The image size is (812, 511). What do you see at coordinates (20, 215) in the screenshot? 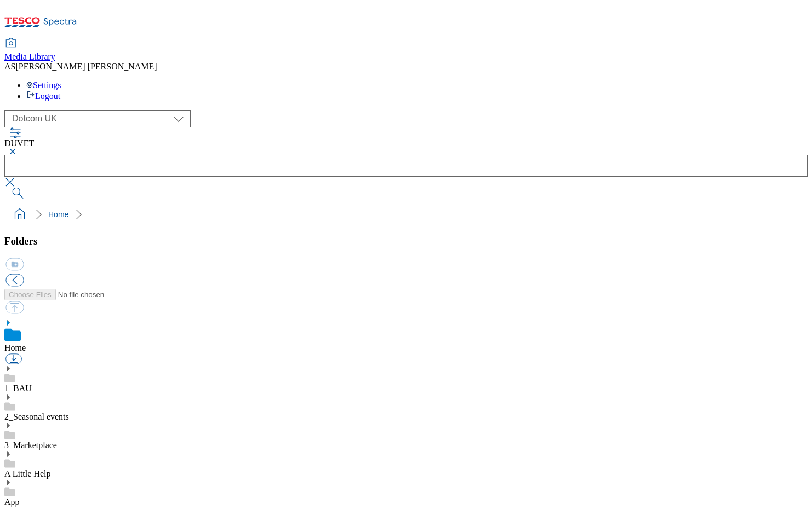
I see `a: home` at bounding box center [20, 215].